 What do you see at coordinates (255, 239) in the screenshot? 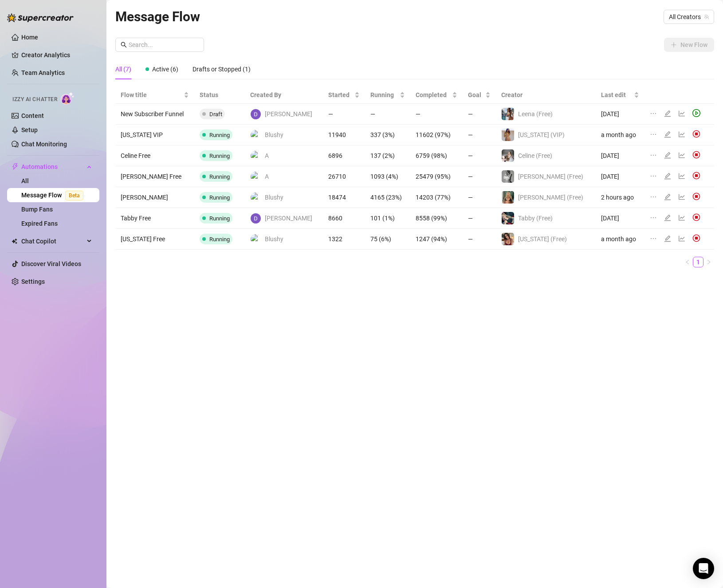
I see `img: Blushy` at bounding box center [255, 239].